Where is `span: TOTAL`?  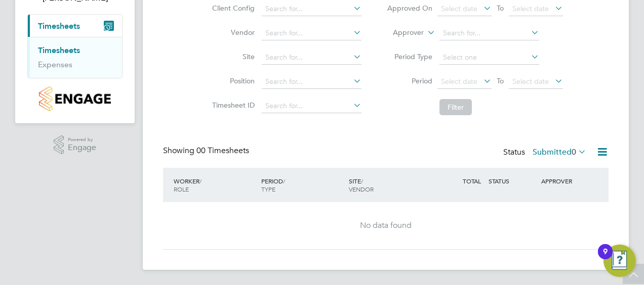 span: TOTAL is located at coordinates (472, 181).